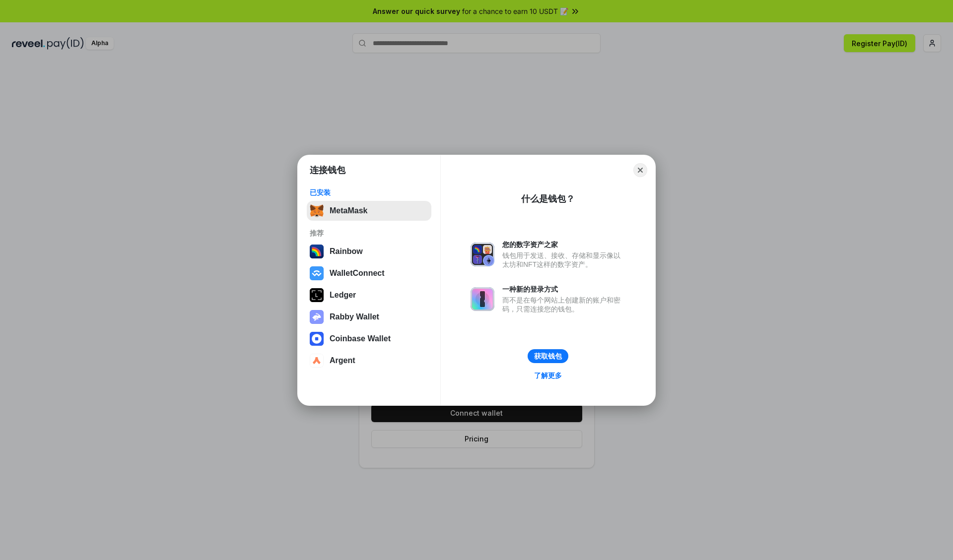 This screenshot has width=953, height=560. I want to click on img: svg+xml,%3Csvg%20xmlns%3D%22http%3A%2F%2Fwww.w3.org%2F2000%2Fsvg%22%20width%3D%2228%22%20height%3..., so click(316, 295).